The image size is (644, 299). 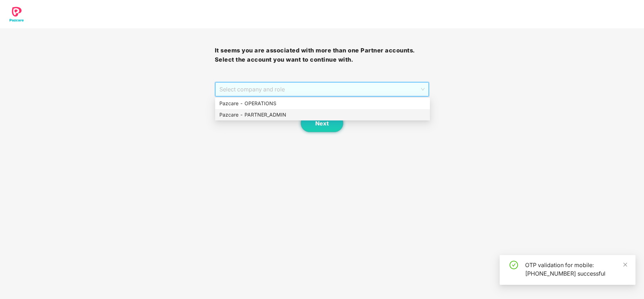 I want to click on span: Next, so click(x=322, y=123).